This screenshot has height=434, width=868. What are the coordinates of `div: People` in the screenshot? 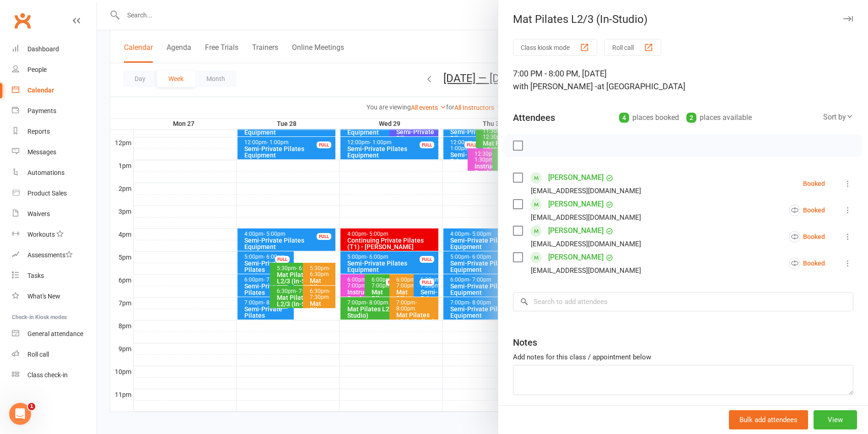 It's located at (37, 69).